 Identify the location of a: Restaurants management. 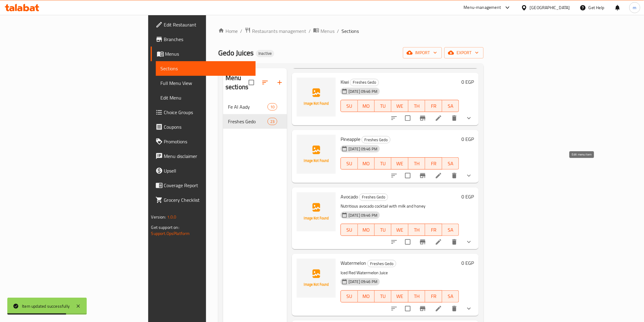
(275, 31).